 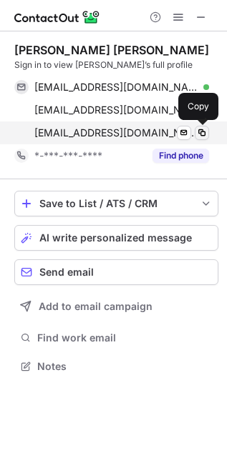 I want to click on button: Add to email campaign, so click(x=116, y=307).